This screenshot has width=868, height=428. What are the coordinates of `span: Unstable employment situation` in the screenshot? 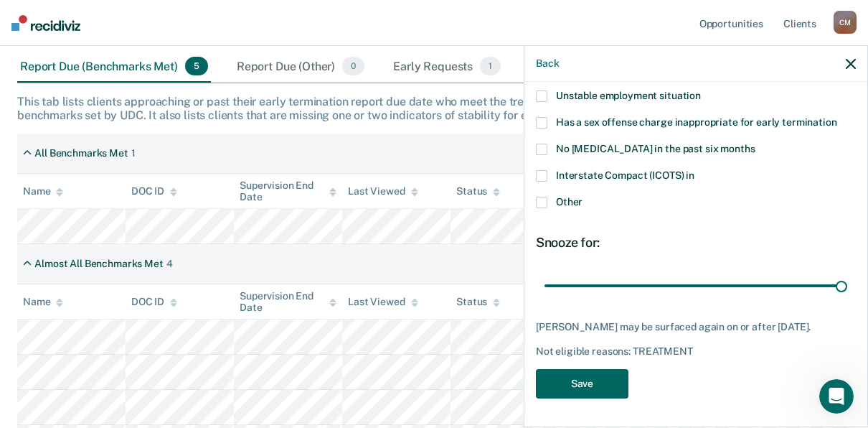 It's located at (628, 95).